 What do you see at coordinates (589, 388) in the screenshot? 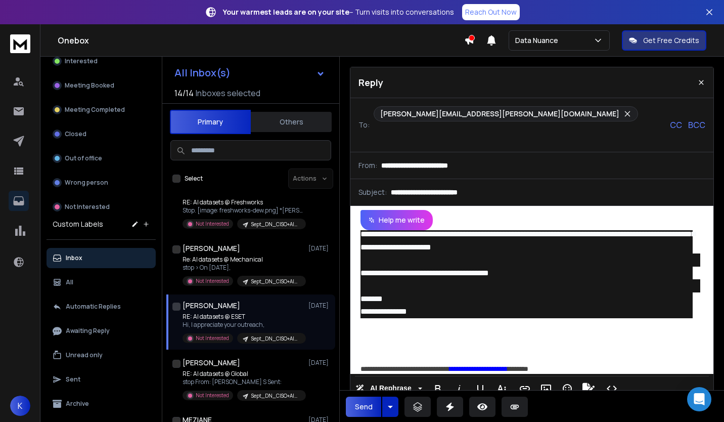
I see `button: Signature` at bounding box center [589, 388].